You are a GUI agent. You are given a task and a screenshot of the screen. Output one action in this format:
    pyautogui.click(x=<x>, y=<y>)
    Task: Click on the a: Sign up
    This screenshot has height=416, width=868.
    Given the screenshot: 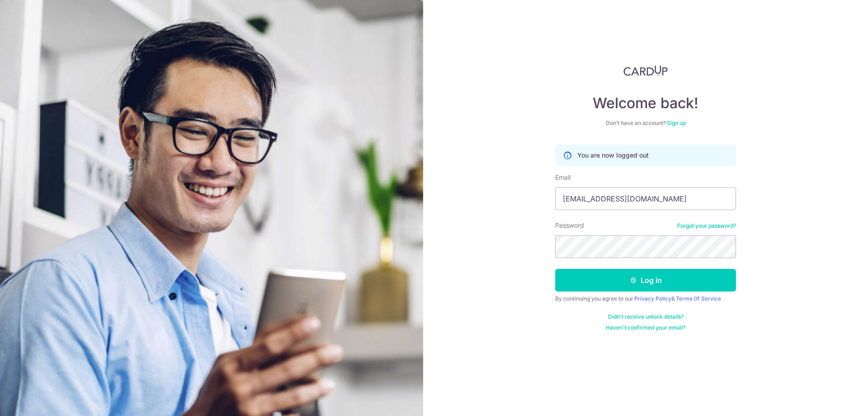 What is the action you would take?
    pyautogui.click(x=677, y=123)
    